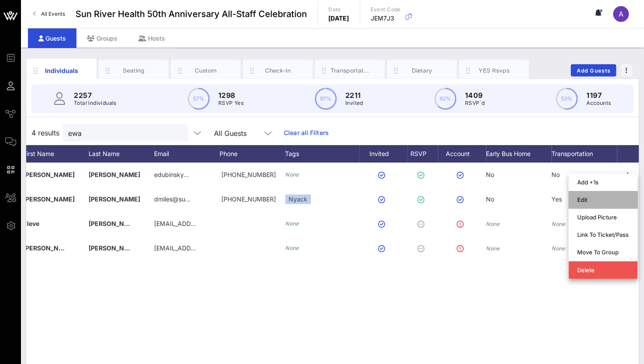  Describe the element at coordinates (122, 154) in the screenshot. I see `div: Last Name` at that location.